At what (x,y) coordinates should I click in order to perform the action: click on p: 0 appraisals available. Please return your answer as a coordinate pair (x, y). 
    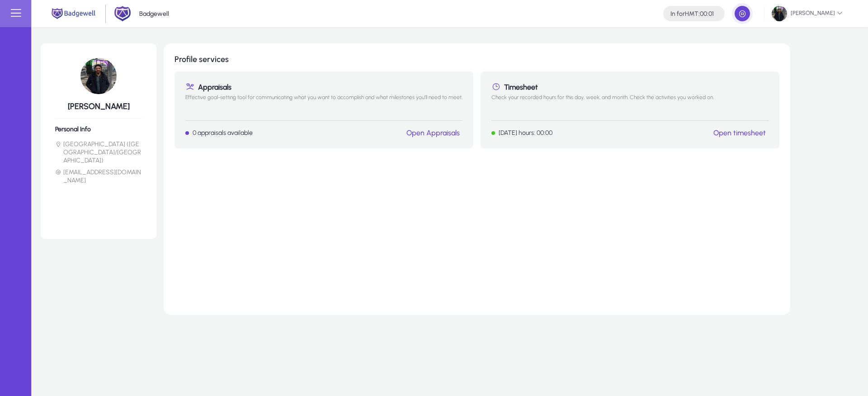
    Looking at the image, I should click on (222, 132).